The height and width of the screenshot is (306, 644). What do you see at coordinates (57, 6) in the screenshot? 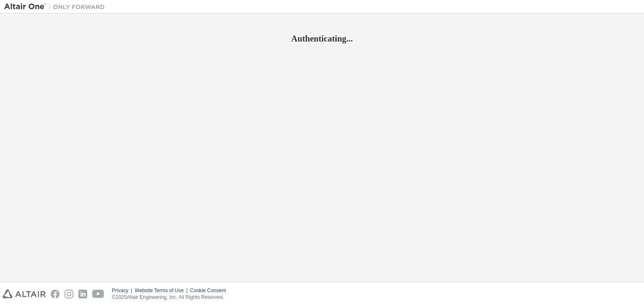
I see `img: Altair One` at bounding box center [57, 6].